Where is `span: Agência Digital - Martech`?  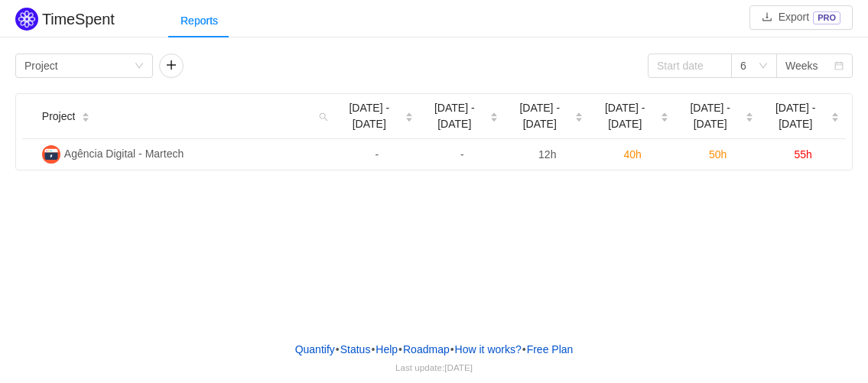
span: Agência Digital - Martech is located at coordinates (124, 154).